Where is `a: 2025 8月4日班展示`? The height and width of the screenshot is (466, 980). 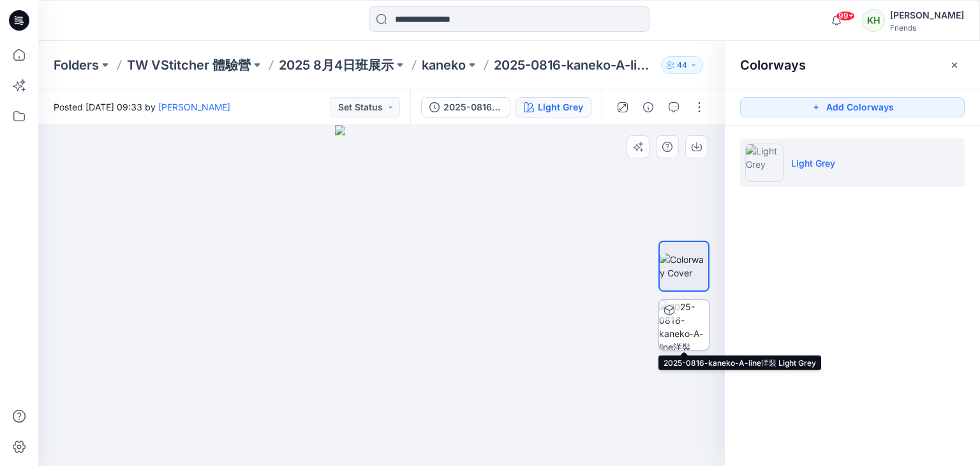 a: 2025 8月4日班展示 is located at coordinates (336, 65).